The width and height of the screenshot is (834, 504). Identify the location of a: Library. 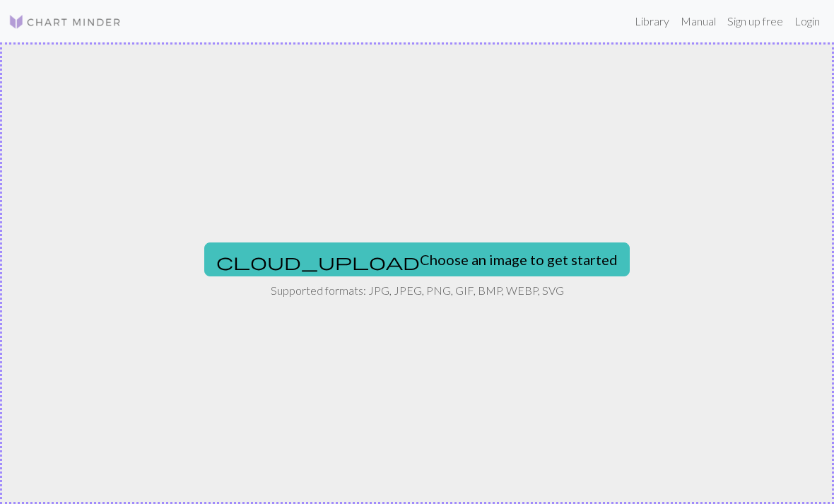
(652, 21).